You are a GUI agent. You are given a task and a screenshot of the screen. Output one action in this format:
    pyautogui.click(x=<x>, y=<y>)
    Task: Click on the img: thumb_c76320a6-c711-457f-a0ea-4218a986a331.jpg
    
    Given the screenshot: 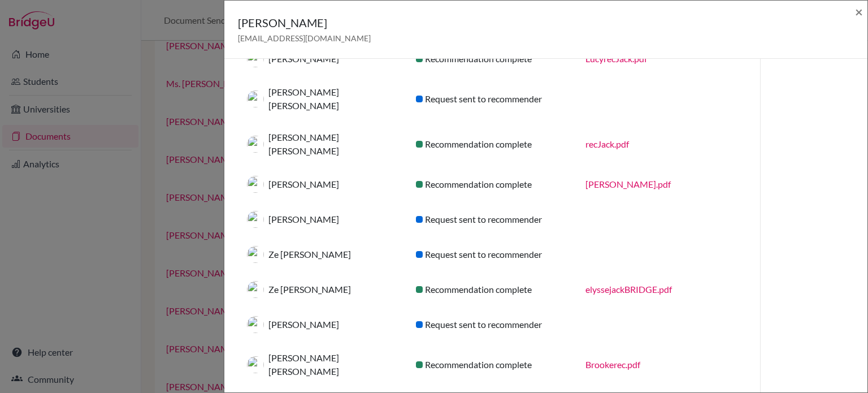 What is the action you would take?
    pyautogui.click(x=255, y=365)
    